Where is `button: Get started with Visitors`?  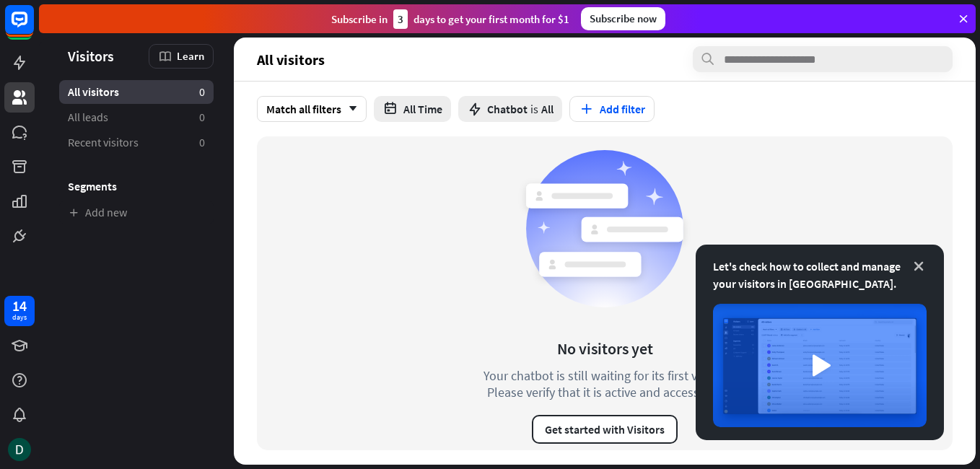
button: Get started with Visitors is located at coordinates (605, 430).